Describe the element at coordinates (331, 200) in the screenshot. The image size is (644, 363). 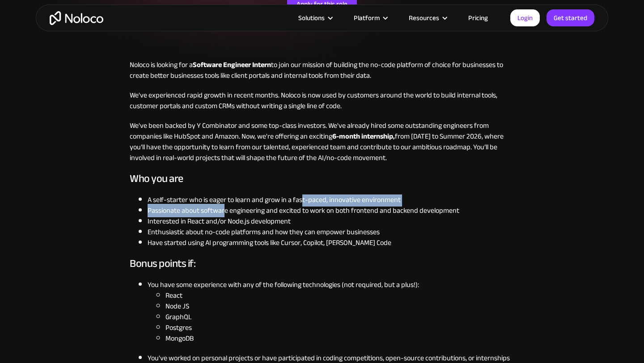
I see `li: A self-starter who is eager to learn and grow in a fast-paced, innovative environment` at that location.